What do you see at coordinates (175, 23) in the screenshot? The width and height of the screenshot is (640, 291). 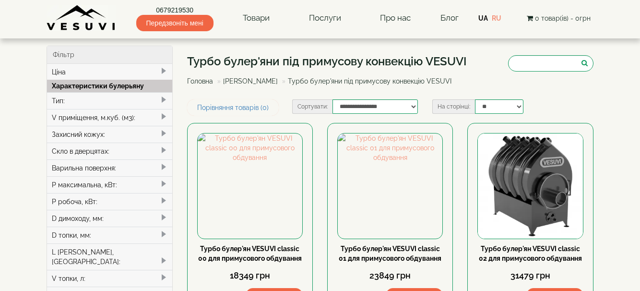 I see `span: Передзвоніть мені` at bounding box center [175, 23].